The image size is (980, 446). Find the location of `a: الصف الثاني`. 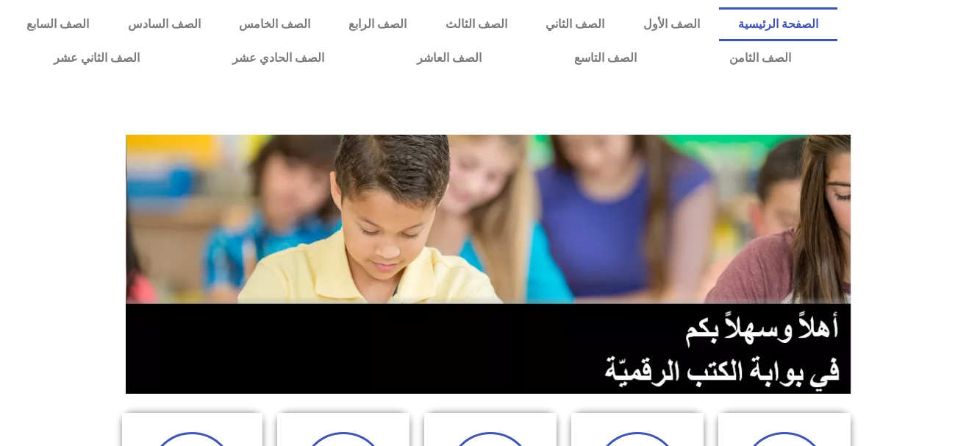

a: الصف الثاني is located at coordinates (575, 24).